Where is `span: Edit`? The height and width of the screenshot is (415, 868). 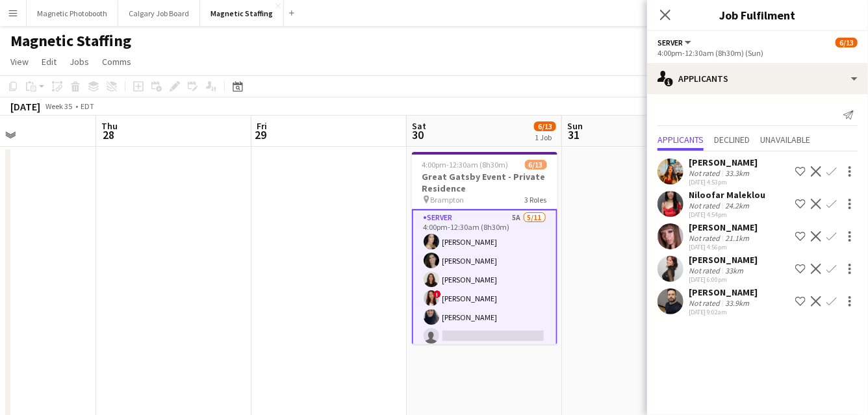
span: Edit is located at coordinates (49, 62).